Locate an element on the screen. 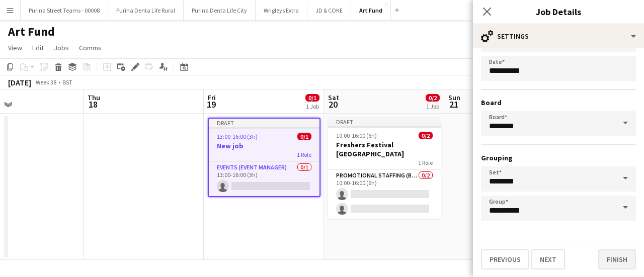 This screenshot has width=644, height=277. a: Edit is located at coordinates (38, 48).